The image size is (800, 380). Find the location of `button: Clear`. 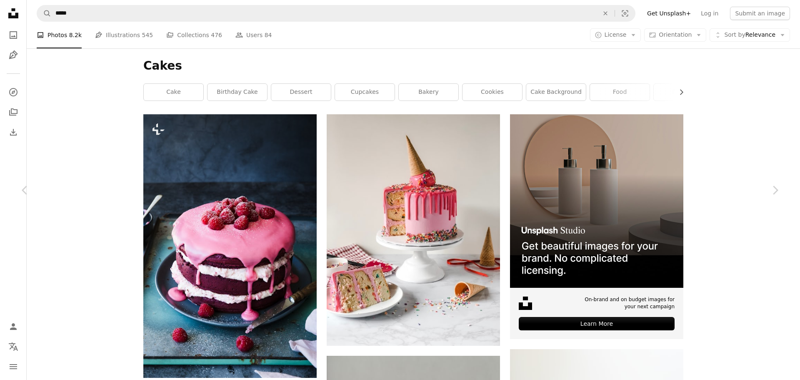

button: Clear is located at coordinates (605, 13).